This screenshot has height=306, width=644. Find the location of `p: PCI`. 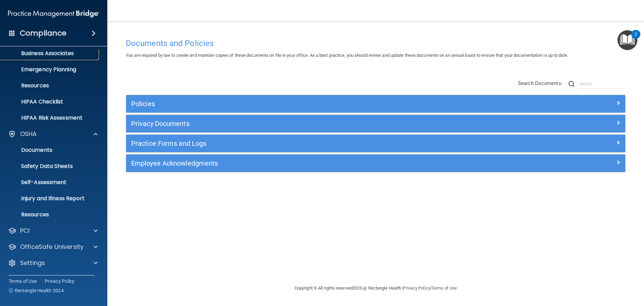

p: PCI is located at coordinates (25, 230).